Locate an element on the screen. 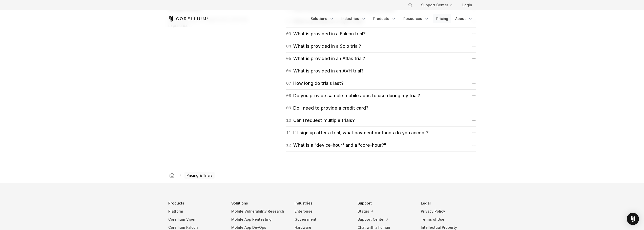 The height and width of the screenshot is (230, 644). a: Mobile Vulnerability Research is located at coordinates (259, 212).